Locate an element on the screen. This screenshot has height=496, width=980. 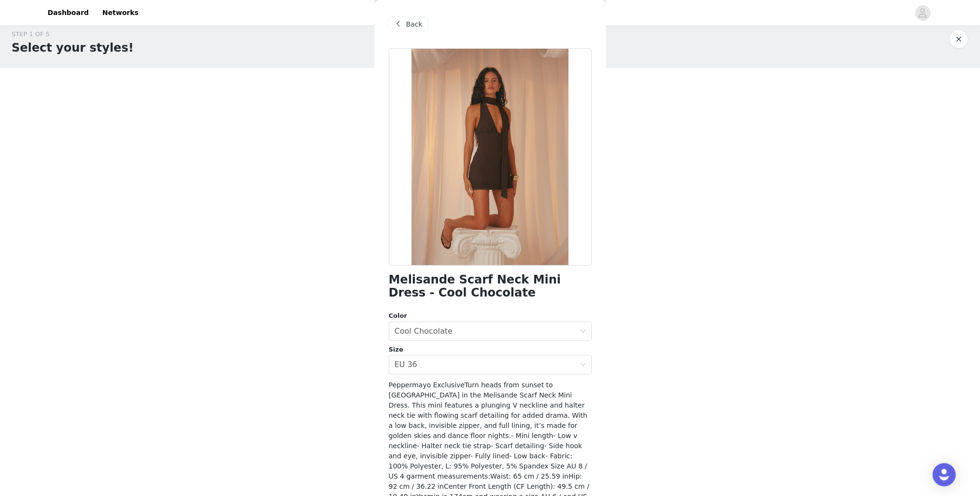
div: Color is located at coordinates (490, 316).